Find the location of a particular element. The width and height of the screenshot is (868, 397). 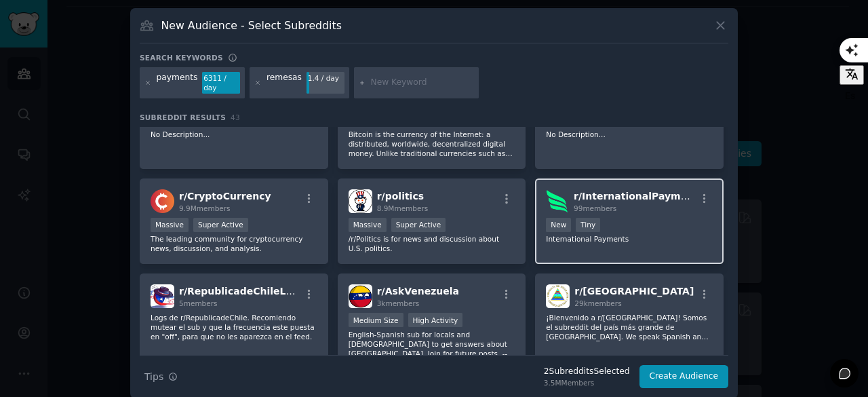

p: Logs de r/RepublicadeChile. Recomiendo mutear el sub y que la frecuencia este puesta en "off", pa... is located at coordinates (234, 327).